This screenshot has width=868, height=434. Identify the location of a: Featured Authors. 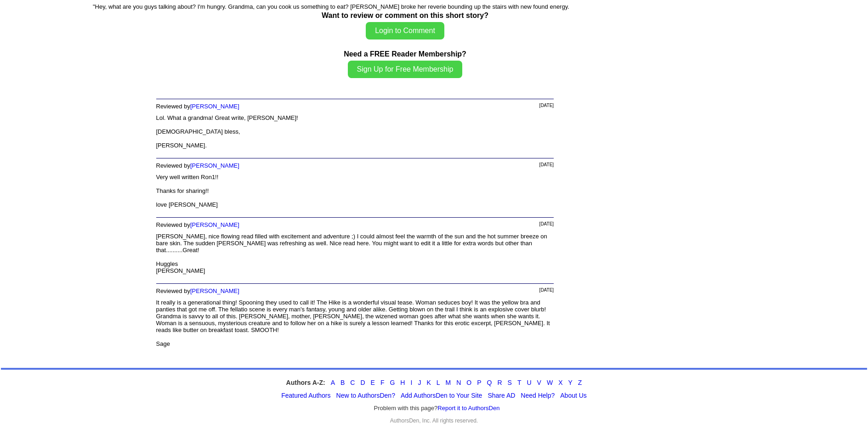
(306, 396).